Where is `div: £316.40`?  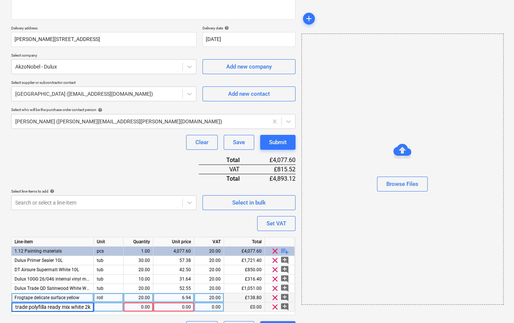 div: £316.40 is located at coordinates (245, 279).